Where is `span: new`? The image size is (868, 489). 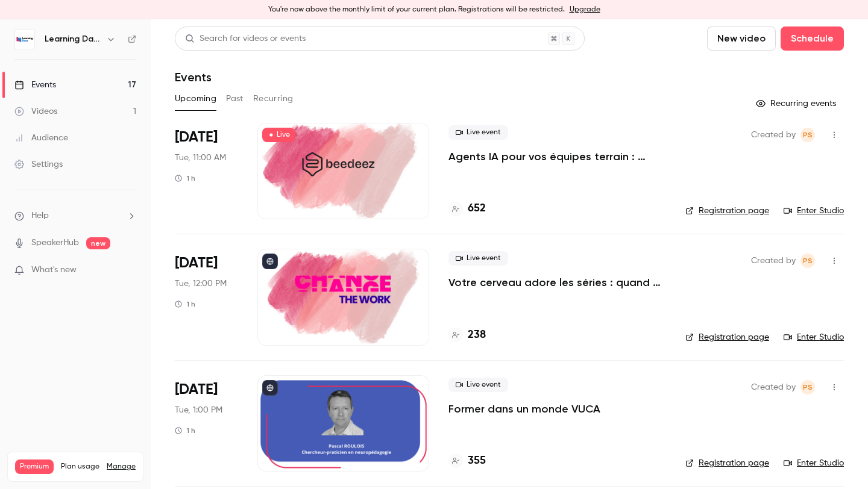 span: new is located at coordinates (98, 244).